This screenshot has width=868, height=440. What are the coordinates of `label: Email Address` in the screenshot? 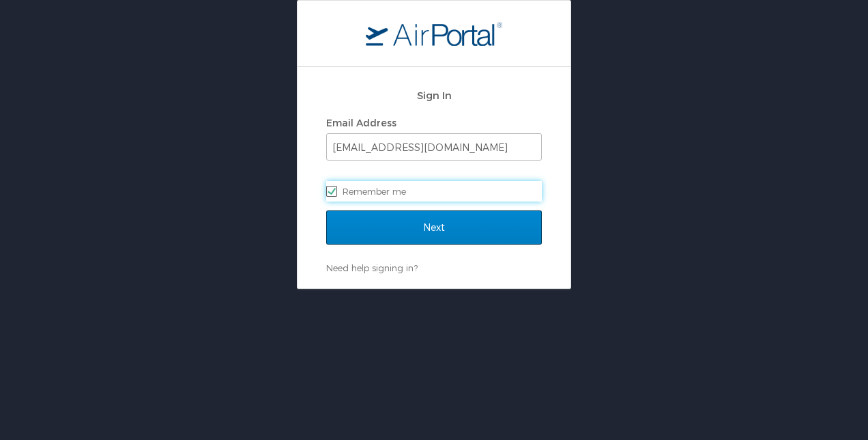 It's located at (361, 122).